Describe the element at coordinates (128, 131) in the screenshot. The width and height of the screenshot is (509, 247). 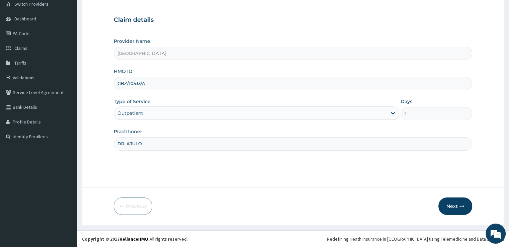
I see `label: Practitioner` at that location.